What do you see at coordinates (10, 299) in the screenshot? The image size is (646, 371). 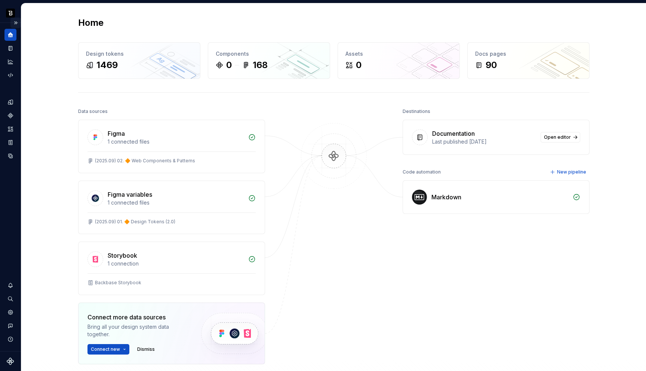 I see `button: Search ⌘K` at bounding box center [10, 299].